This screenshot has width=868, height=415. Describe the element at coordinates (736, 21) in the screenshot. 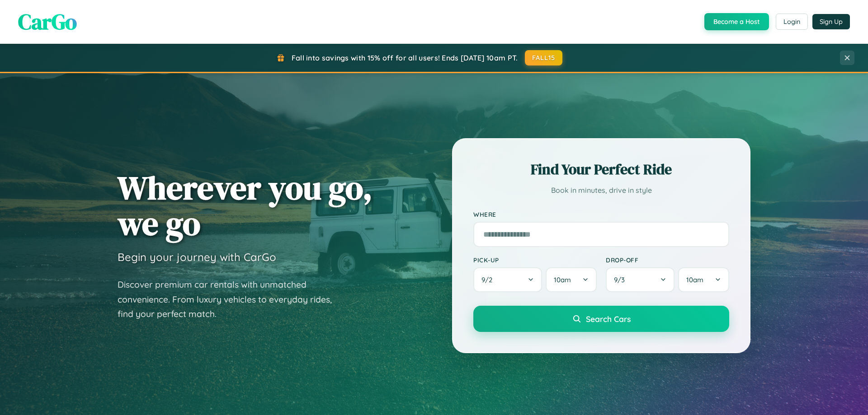

I see `button: Become a Host` at that location.